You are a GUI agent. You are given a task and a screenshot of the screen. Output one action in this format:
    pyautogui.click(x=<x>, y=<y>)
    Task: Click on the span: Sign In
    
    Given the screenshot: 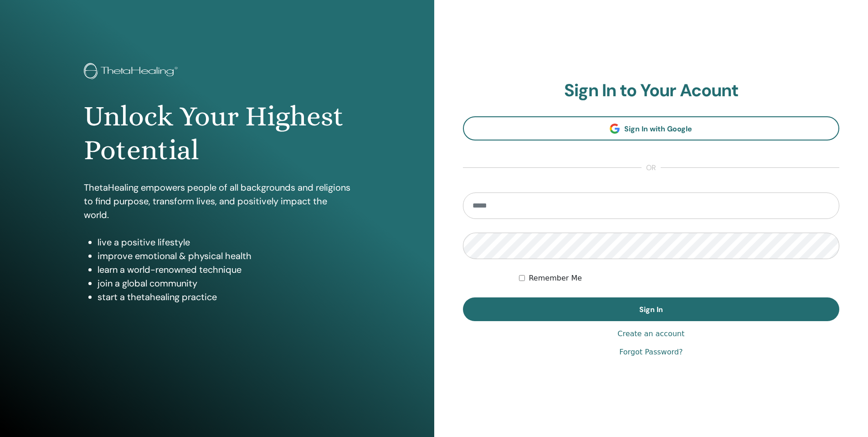 What is the action you would take?
    pyautogui.click(x=651, y=309)
    